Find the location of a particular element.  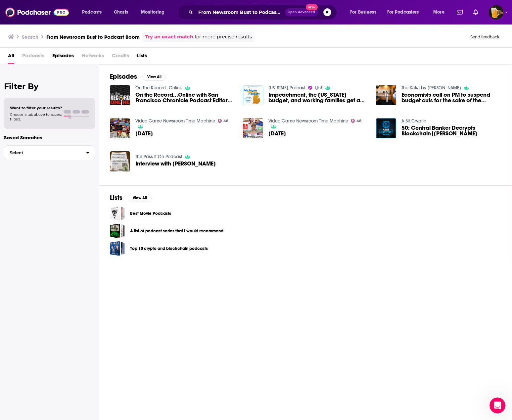

button: Open AdvancedNew is located at coordinates (301, 12).